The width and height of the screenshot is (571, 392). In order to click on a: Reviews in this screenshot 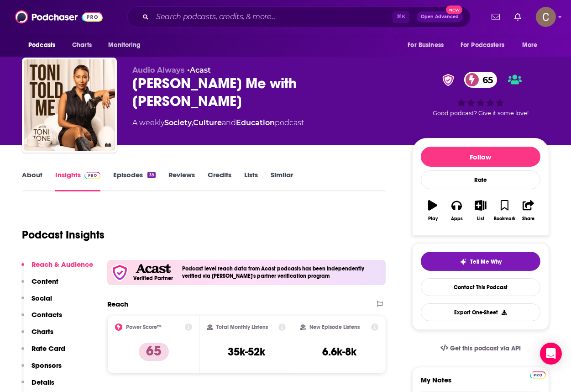, I will do `click(182, 181)`.